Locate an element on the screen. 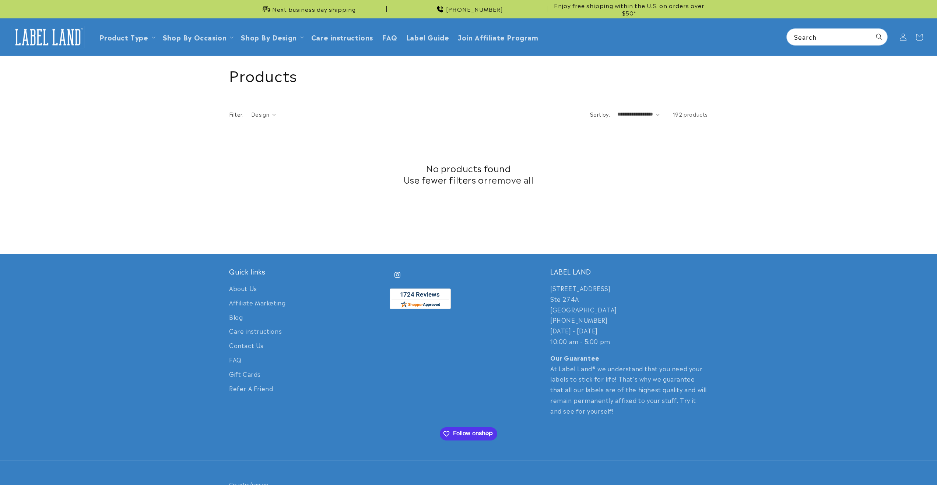 The width and height of the screenshot is (937, 485). a: Product Type is located at coordinates (124, 37).